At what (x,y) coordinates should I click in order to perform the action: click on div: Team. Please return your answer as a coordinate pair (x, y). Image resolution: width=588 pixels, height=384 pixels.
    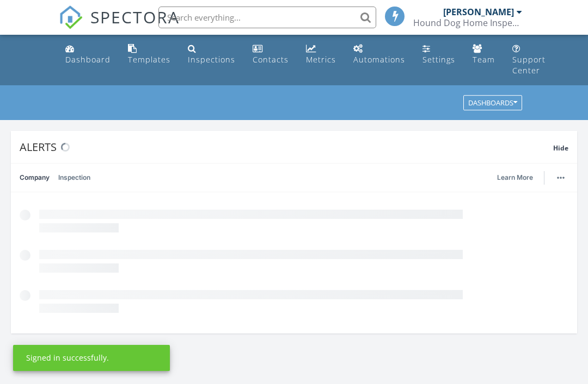
    Looking at the image, I should click on (483, 59).